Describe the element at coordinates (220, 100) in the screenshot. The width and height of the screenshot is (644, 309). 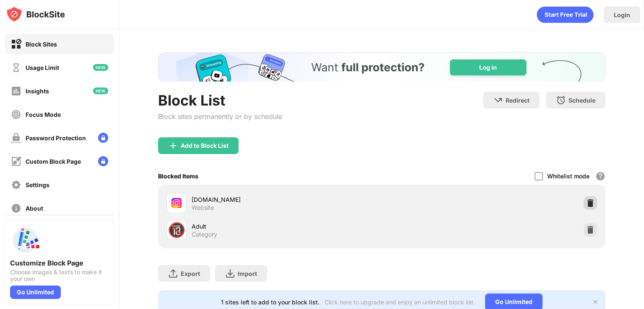
I see `div: Block List` at that location.